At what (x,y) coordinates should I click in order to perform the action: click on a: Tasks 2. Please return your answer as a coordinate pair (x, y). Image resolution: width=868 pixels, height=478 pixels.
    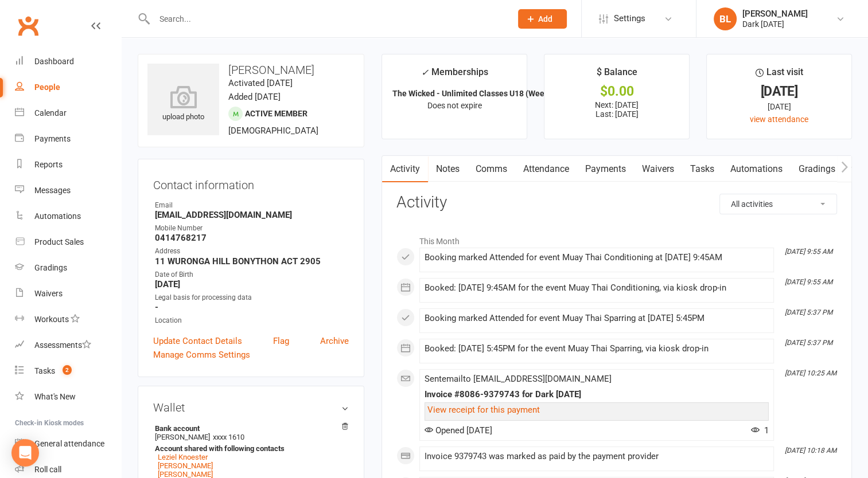
    Looking at the image, I should click on (68, 371).